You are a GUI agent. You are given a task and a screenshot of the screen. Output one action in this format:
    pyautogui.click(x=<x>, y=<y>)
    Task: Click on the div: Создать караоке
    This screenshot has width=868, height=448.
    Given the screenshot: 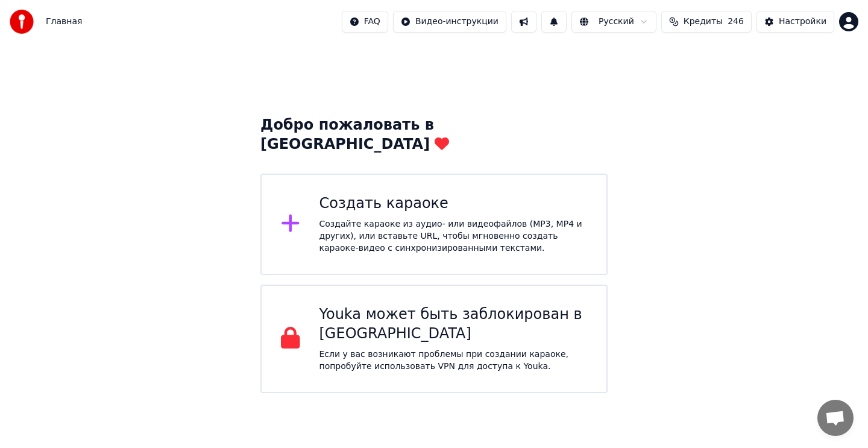 What is the action you would take?
    pyautogui.click(x=453, y=204)
    